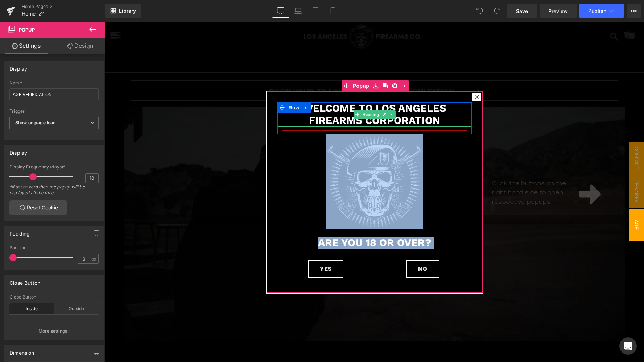  What do you see at coordinates (266, 92) in the screenshot?
I see `span: Heading` at bounding box center [266, 92].